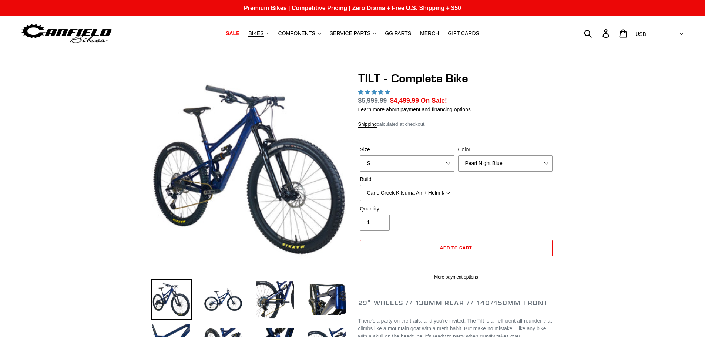 The height and width of the screenshot is (337, 705). Describe the element at coordinates (407, 150) in the screenshot. I see `label: Size` at that location.